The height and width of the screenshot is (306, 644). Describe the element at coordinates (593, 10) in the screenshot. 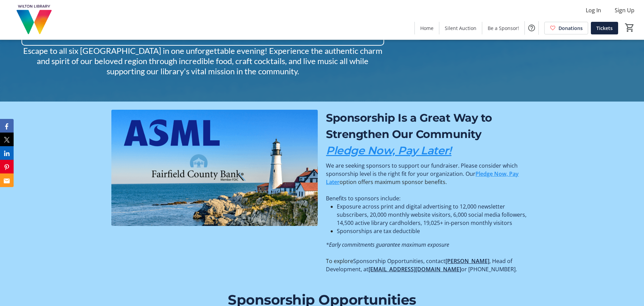

I see `span: Log In` at that location.